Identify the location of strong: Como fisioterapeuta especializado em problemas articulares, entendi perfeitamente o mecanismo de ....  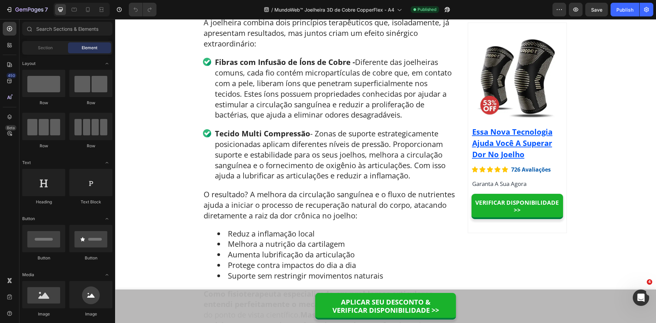
(204, 279).